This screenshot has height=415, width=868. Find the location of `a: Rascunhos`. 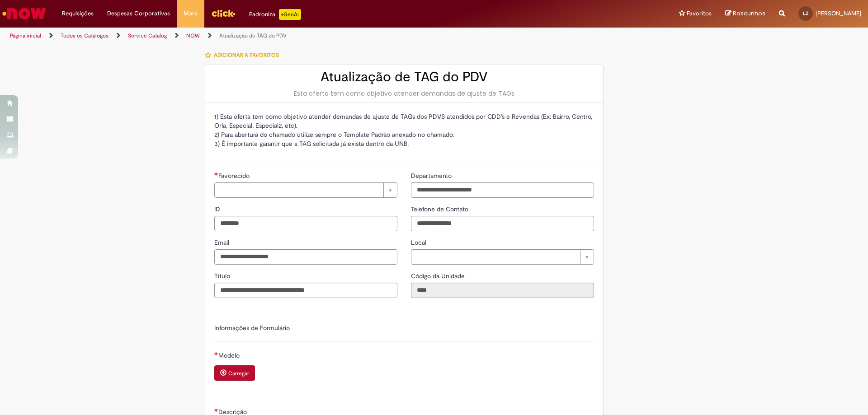

a: Rascunhos is located at coordinates (745, 13).